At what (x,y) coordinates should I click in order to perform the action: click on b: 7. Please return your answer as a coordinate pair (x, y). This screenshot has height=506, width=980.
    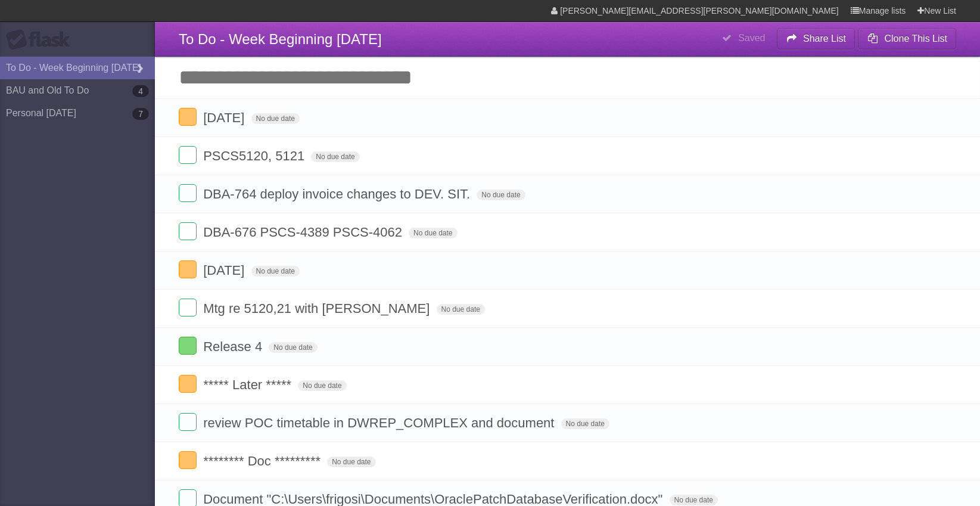
    Looking at the image, I should click on (141, 114).